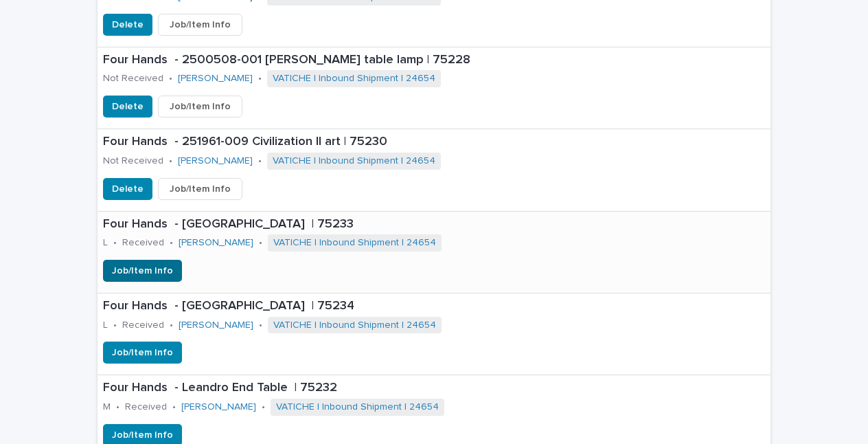 Image resolution: width=868 pixels, height=444 pixels. Describe the element at coordinates (392, 388) in the screenshot. I see `p: Four Hands - Leandro End Table | 75232` at that location.